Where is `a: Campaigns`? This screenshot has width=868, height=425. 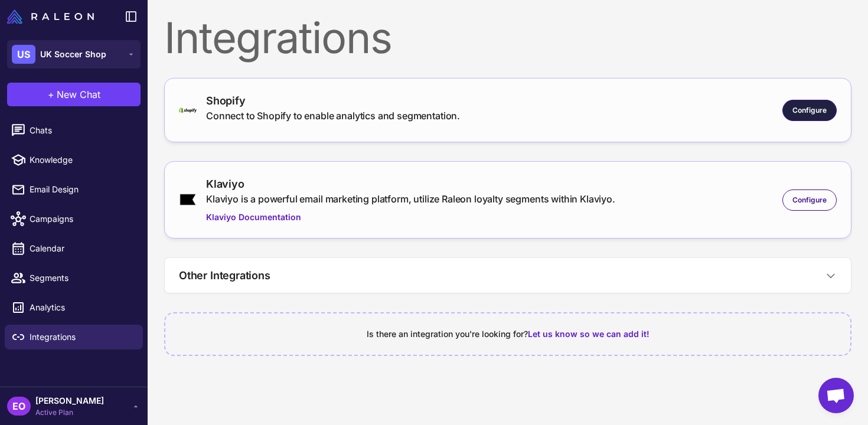
a: Campaigns is located at coordinates (74, 219).